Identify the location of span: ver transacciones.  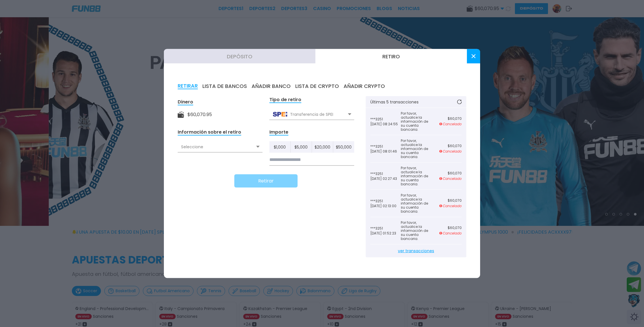
(416, 251).